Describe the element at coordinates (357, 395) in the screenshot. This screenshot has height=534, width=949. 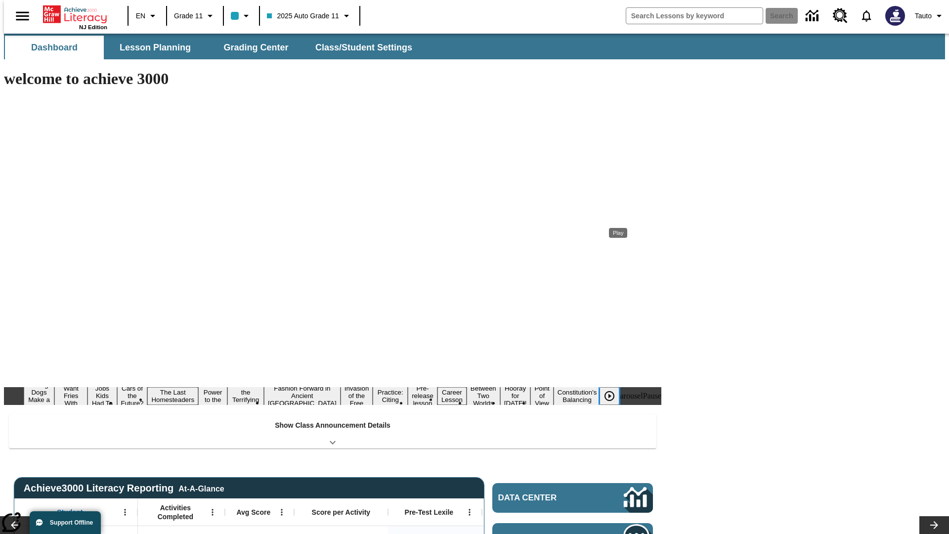
I see `button: Slide 9 The Invasion of the Free CD` at that location.